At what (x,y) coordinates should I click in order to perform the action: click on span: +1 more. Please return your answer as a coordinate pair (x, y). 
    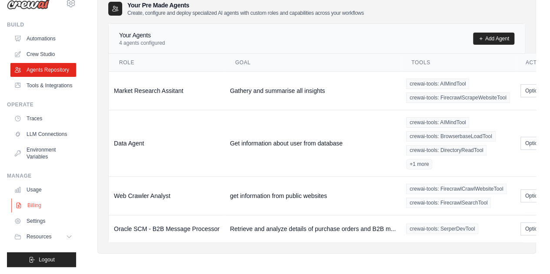
    Looking at the image, I should click on (419, 164).